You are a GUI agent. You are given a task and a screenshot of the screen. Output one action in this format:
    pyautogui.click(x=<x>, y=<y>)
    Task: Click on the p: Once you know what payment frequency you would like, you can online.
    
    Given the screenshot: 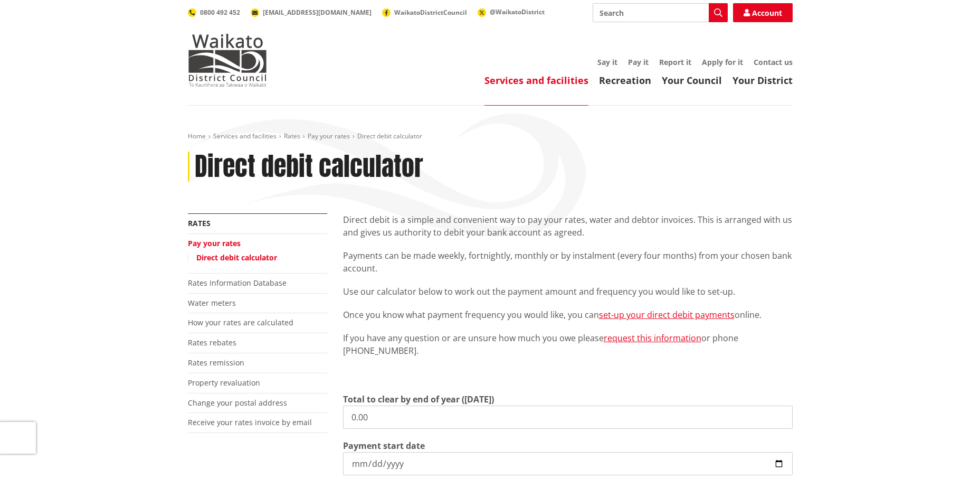 What is the action you would take?
    pyautogui.click(x=568, y=315)
    